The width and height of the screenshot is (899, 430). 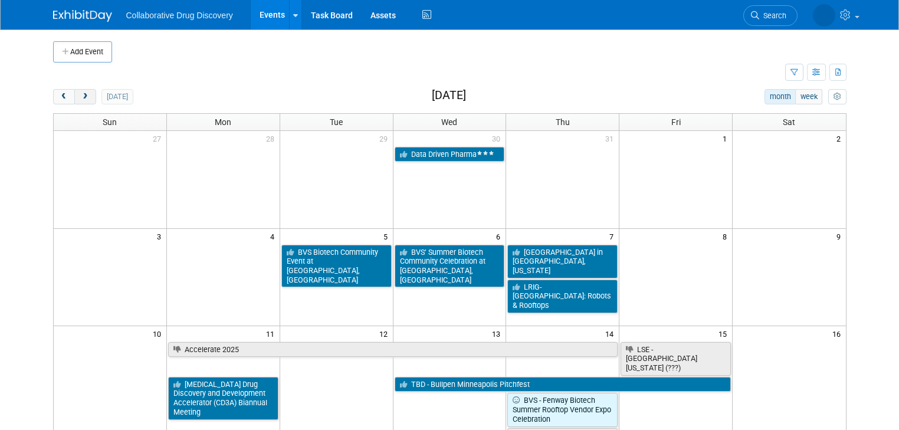 What do you see at coordinates (838, 333) in the screenshot?
I see `span: 16` at bounding box center [838, 333].